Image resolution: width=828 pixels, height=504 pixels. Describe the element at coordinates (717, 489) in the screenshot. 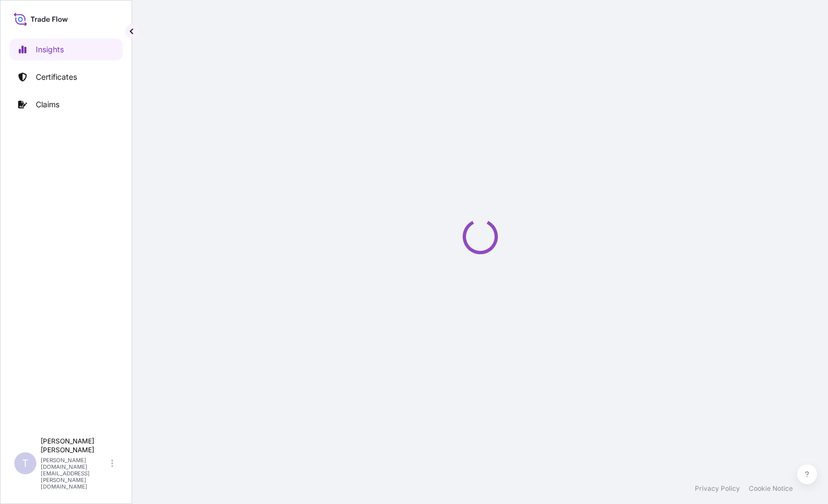

I see `a: Privacy Policy` at that location.